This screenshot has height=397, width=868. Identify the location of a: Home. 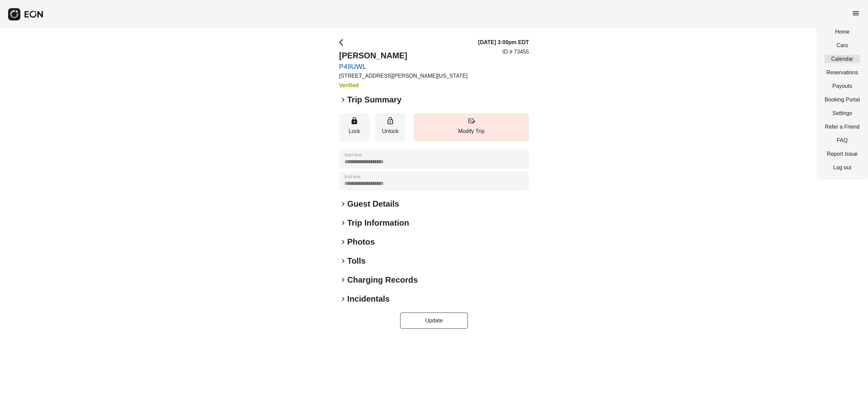
(842, 32).